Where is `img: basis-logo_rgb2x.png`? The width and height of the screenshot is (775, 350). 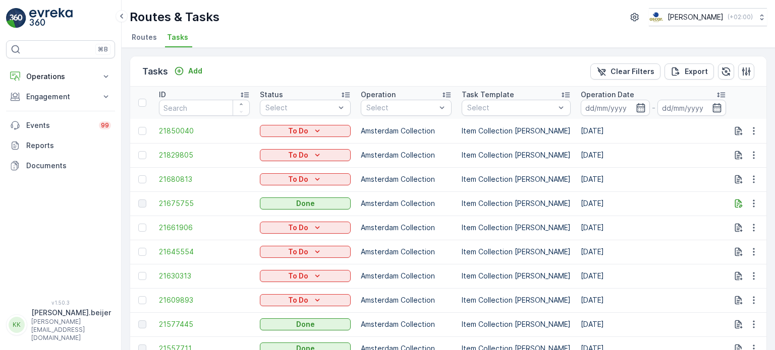 img: basis-logo_rgb2x.png is located at coordinates (656, 17).